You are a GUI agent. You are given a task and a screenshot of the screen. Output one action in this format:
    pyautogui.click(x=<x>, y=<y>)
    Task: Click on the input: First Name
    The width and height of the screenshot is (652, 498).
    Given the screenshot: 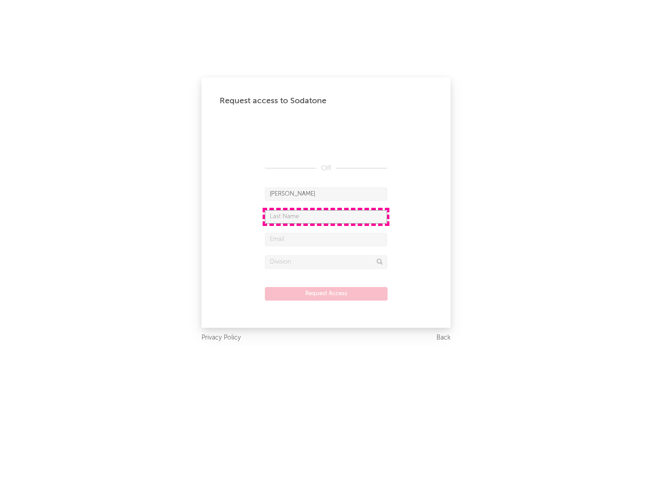 What is the action you would take?
    pyautogui.click(x=326, y=194)
    